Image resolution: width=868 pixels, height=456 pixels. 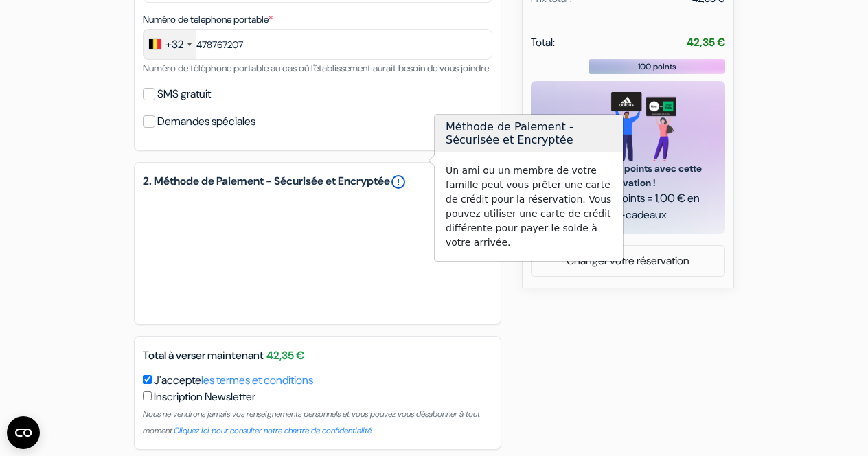 What do you see at coordinates (174, 45) in the screenshot?
I see `div: +32` at bounding box center [174, 45].